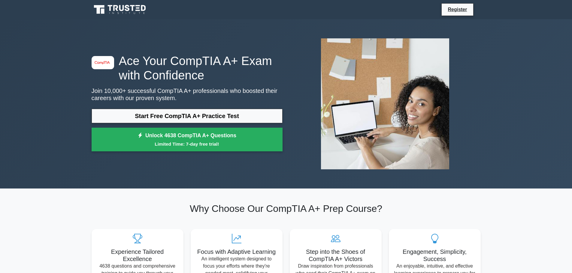  What do you see at coordinates (237, 252) in the screenshot?
I see `h5: Focus with Adaptive Learning` at bounding box center [237, 252].